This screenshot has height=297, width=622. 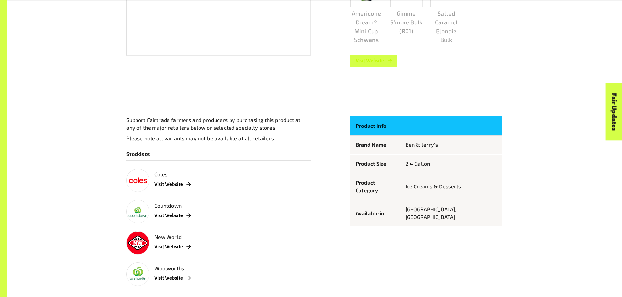 I want to click on p: New World, so click(x=168, y=237).